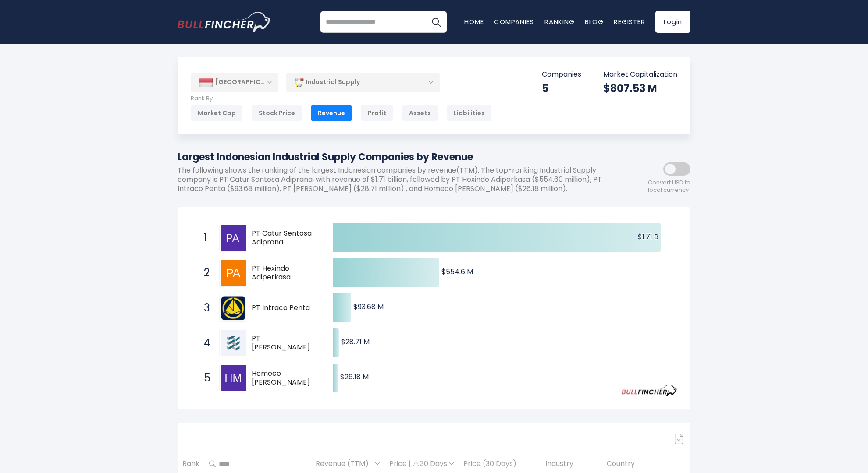  What do you see at coordinates (640, 74) in the screenshot?
I see `p: Market Capitalization` at bounding box center [640, 74].